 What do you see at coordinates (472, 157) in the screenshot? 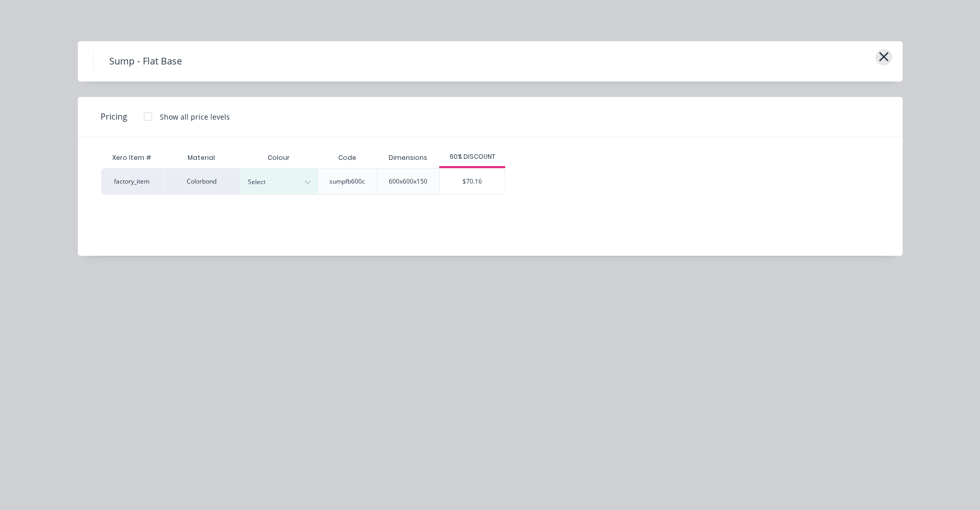
I see `div: 60% DISCOUNT` at bounding box center [472, 157].